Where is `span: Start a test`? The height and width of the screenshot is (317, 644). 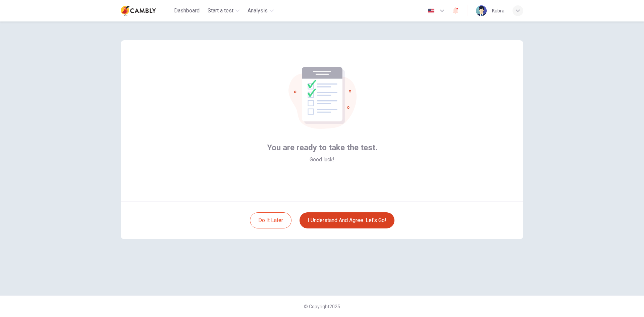 span: Start a test is located at coordinates (221, 11).